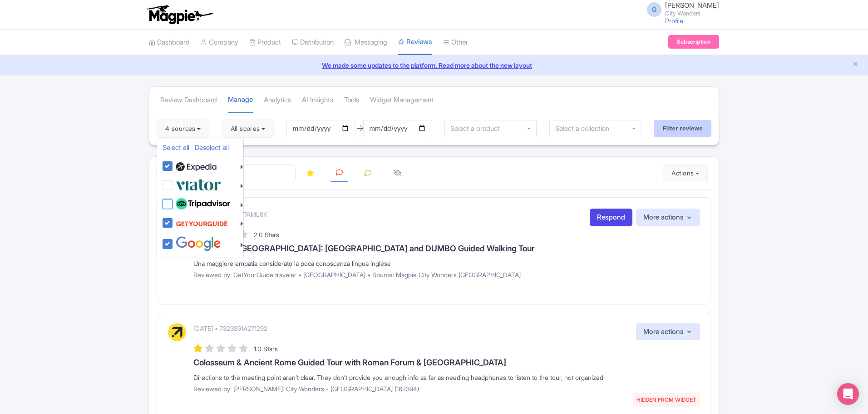 Image resolution: width=868 pixels, height=414 pixels. Describe the element at coordinates (685, 173) in the screenshot. I see `button: Actions` at that location.